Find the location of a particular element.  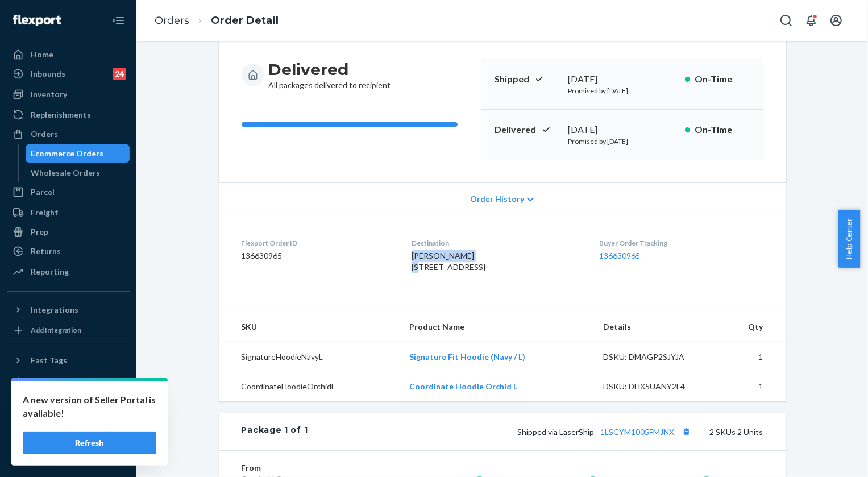

p: Delivered is located at coordinates (527, 130).